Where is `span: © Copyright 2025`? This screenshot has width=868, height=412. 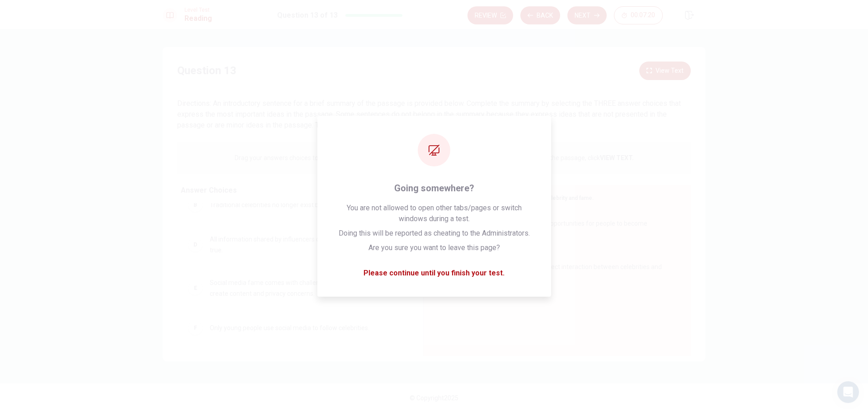
span: © Copyright 2025 is located at coordinates (434, 399).